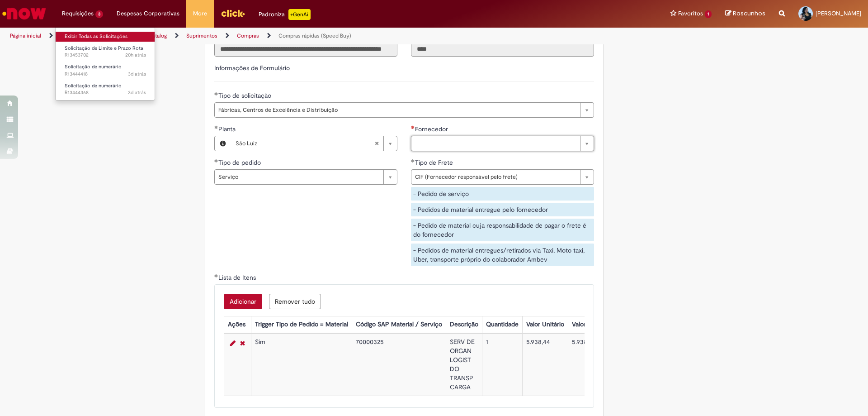  What do you see at coordinates (25, 36) in the screenshot?
I see `a: Página inicial` at bounding box center [25, 36].